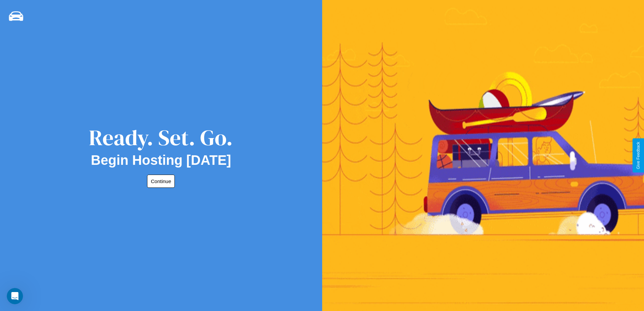 The width and height of the screenshot is (644, 311). Describe the element at coordinates (161, 138) in the screenshot. I see `div: Ready. Set. Go.` at that location.